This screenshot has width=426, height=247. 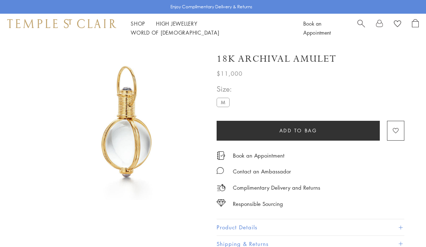 What do you see at coordinates (211, 7) in the screenshot?
I see `p: Enjoy Complimentary Delivery & Returns` at bounding box center [211, 7].